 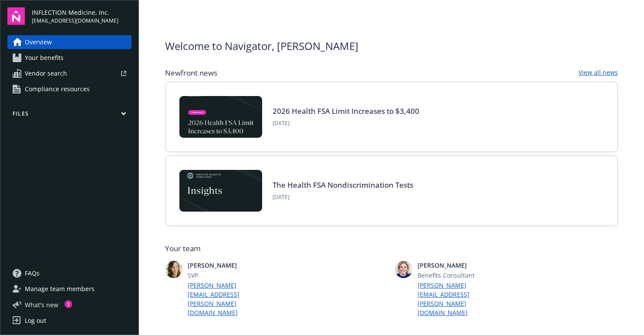 I want to click on a: Vendor search, so click(x=69, y=74).